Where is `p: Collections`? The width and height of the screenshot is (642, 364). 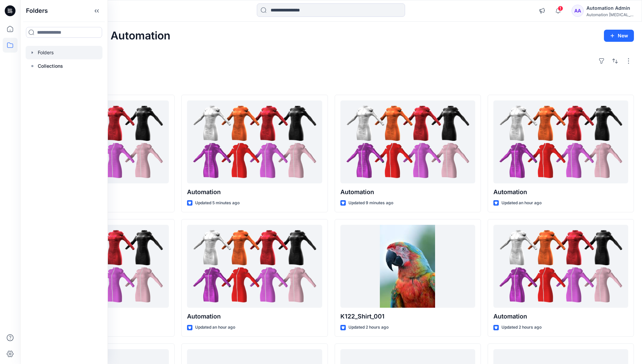
p: Collections is located at coordinates (50, 66).